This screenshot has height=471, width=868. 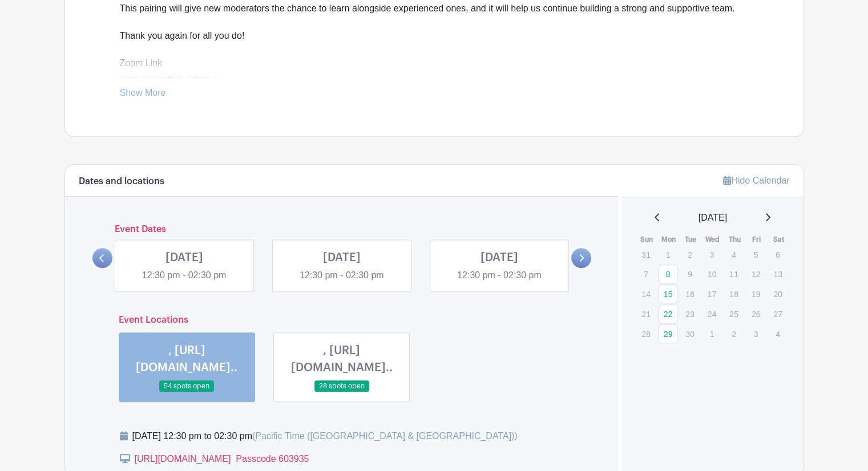 What do you see at coordinates (756, 274) in the screenshot?
I see `p: 12` at bounding box center [756, 274].